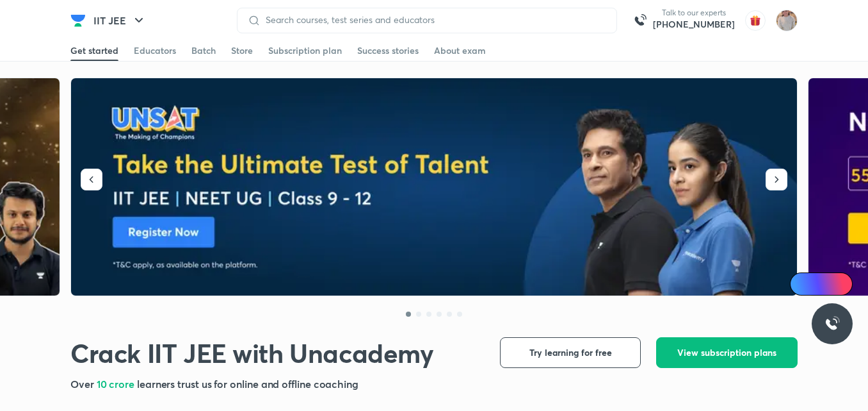 The image size is (868, 411). Describe the element at coordinates (571, 353) in the screenshot. I see `button: Try learning for free` at that location.